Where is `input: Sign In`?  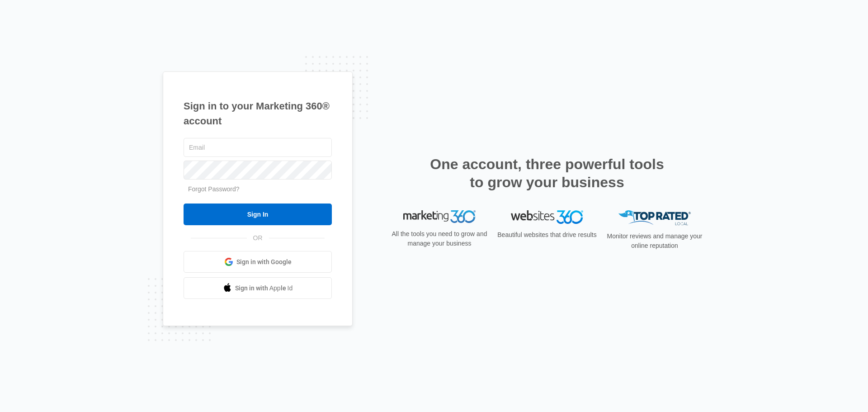
input: Sign In is located at coordinates (258, 214).